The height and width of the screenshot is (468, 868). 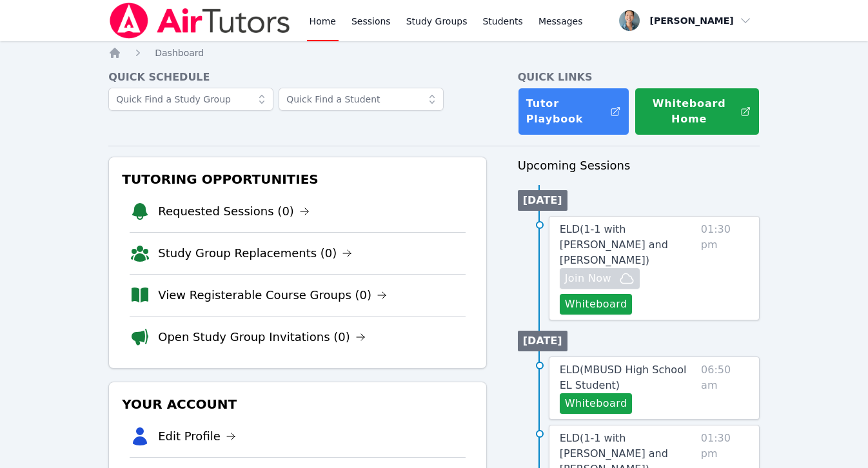 I want to click on a: Open Study Group Invitations (0), so click(x=262, y=337).